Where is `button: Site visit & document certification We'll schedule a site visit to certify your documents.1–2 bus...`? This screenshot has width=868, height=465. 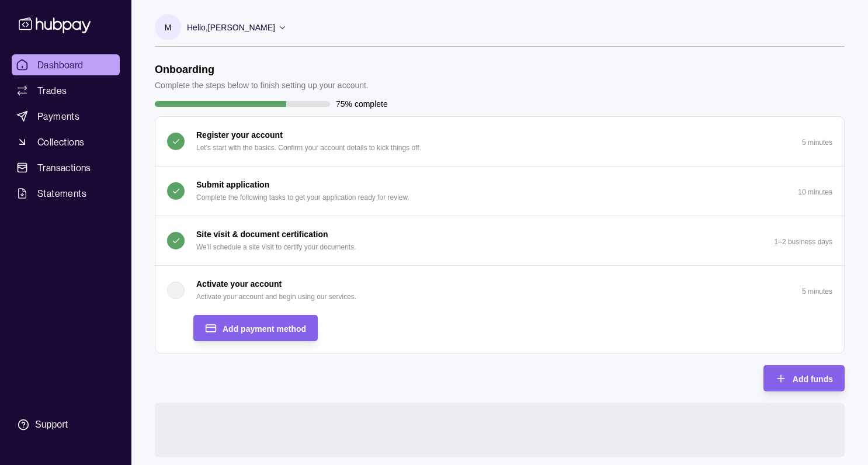 button: Site visit & document certification We'll schedule a site visit to certify your documents.1–2 bus... is located at coordinates (499, 241).